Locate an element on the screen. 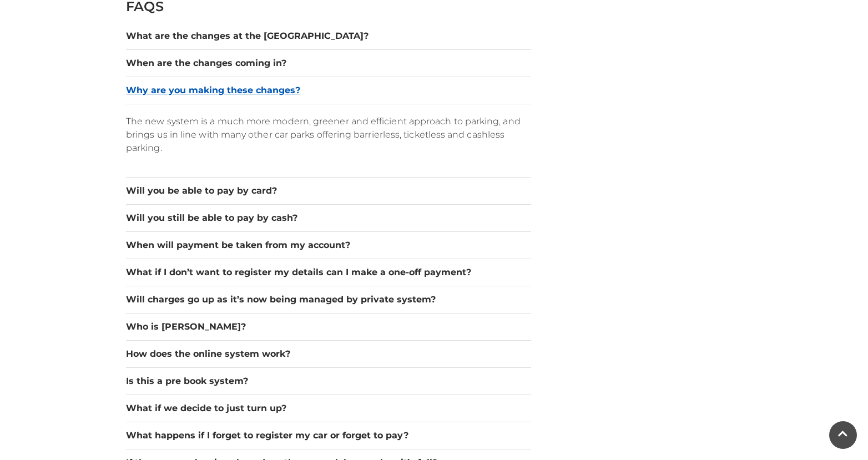 This screenshot has height=460, width=868. button: What if we decide to just turn up? is located at coordinates (329, 409).